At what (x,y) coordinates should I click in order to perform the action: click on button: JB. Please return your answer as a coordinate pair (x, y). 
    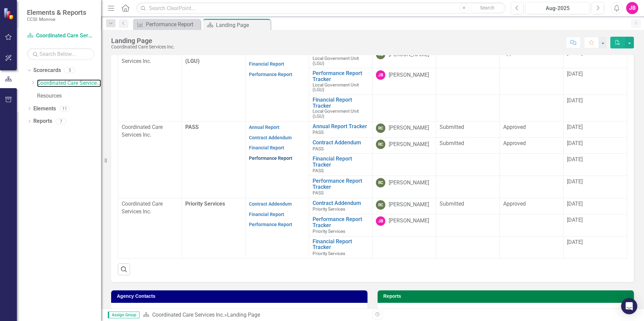
    Looking at the image, I should click on (632, 8).